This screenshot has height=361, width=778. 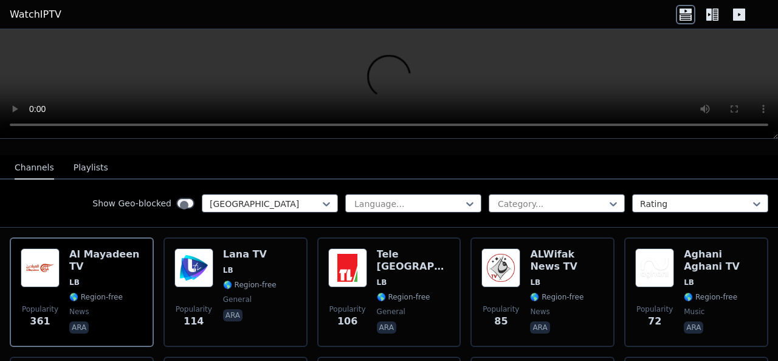 I want to click on img: ALWifak News TV, so click(x=501, y=268).